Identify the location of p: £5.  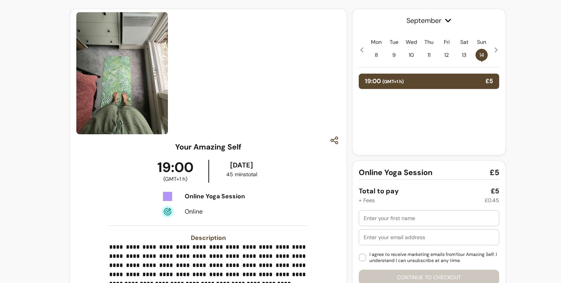
(490, 81).